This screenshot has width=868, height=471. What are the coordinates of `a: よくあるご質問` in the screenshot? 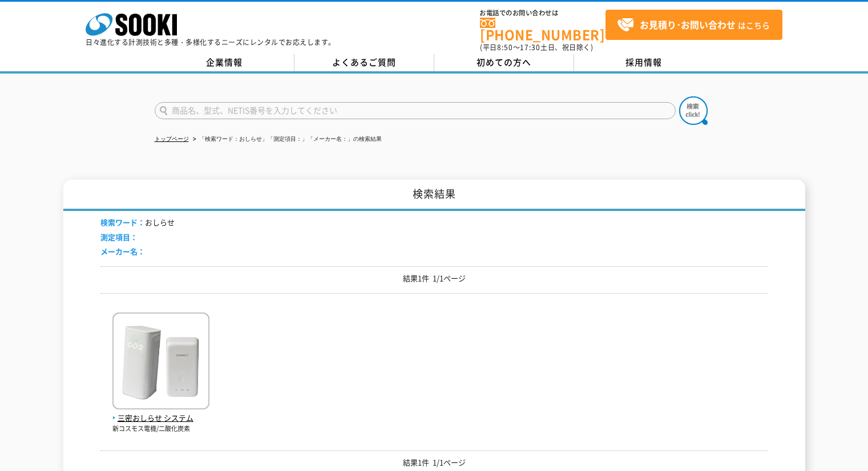 It's located at (364, 63).